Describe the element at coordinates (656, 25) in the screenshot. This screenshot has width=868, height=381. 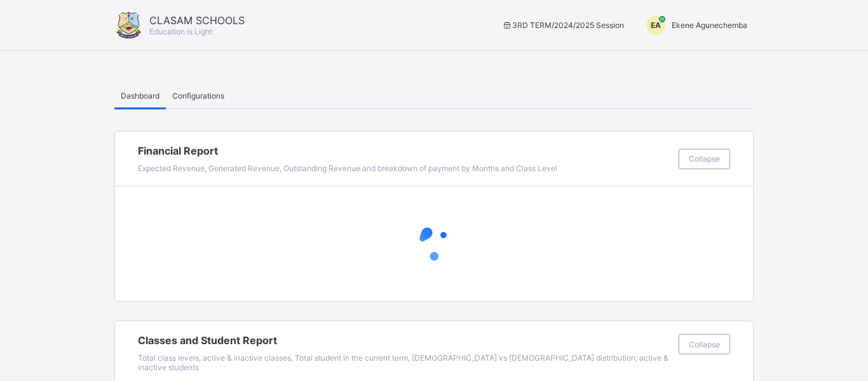
I see `span: EA` at that location.